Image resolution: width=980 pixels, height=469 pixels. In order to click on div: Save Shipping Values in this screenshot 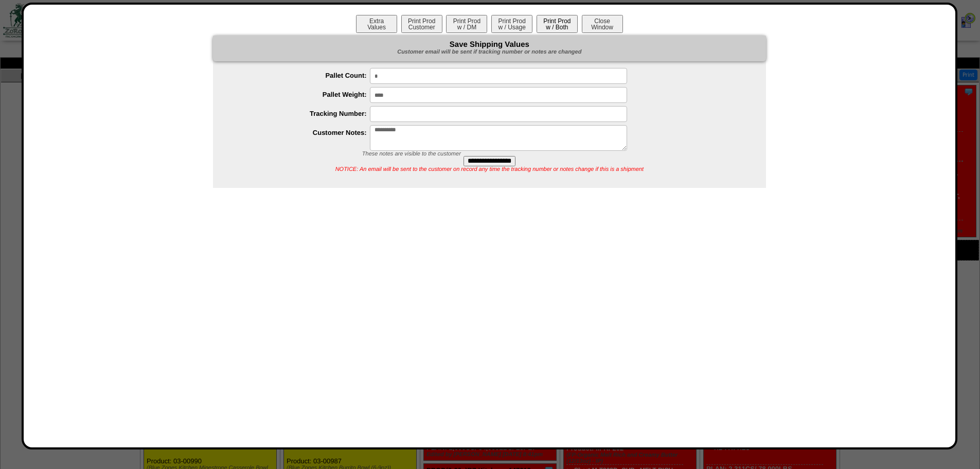, I will do `click(490, 49)`.